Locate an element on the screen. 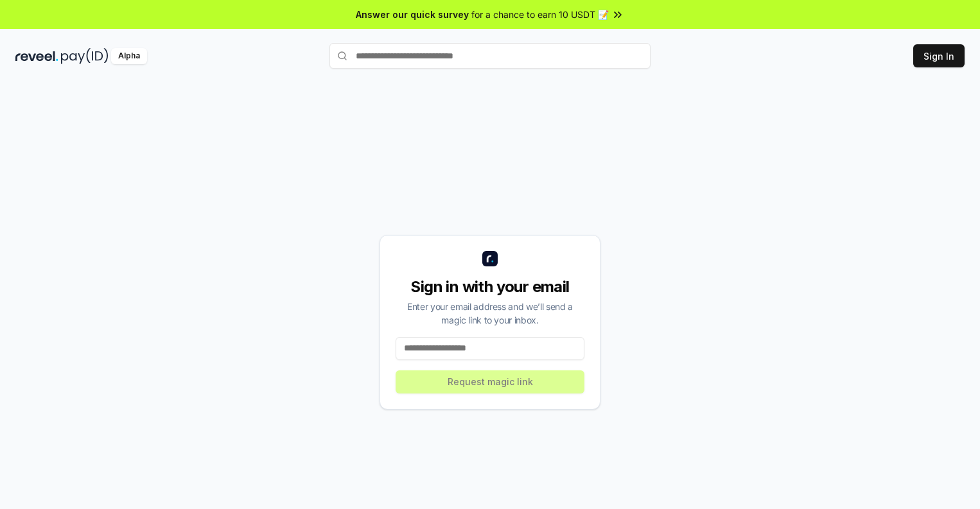 This screenshot has height=509, width=980. div: Enter your email address and we’ll send a magic link to your inbox. is located at coordinates (490, 314).